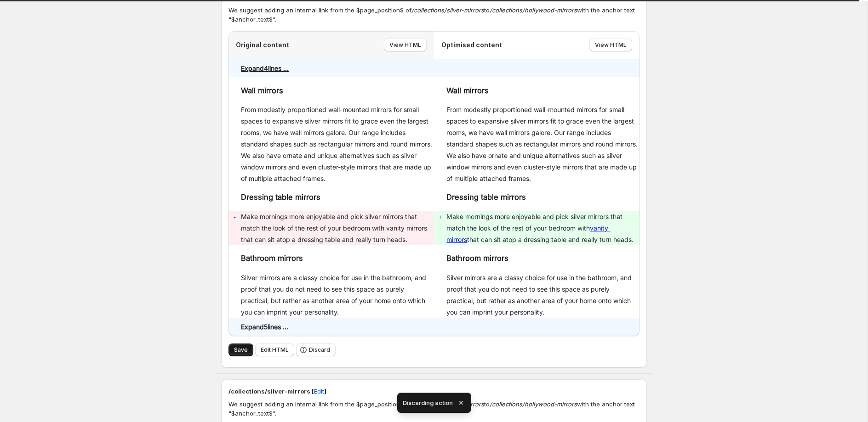  Describe the element at coordinates (263, 45) in the screenshot. I see `p: Original content` at that location.